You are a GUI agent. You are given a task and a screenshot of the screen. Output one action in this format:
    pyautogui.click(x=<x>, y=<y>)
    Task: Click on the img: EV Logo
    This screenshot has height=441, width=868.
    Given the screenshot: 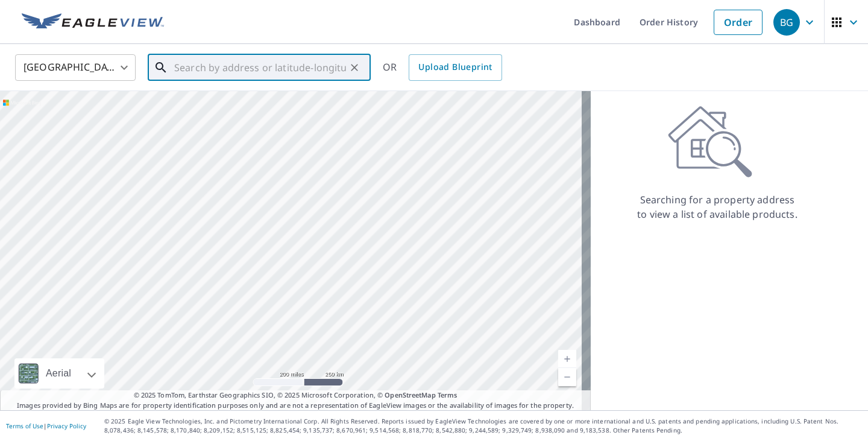 What is the action you would take?
    pyautogui.click(x=93, y=22)
    